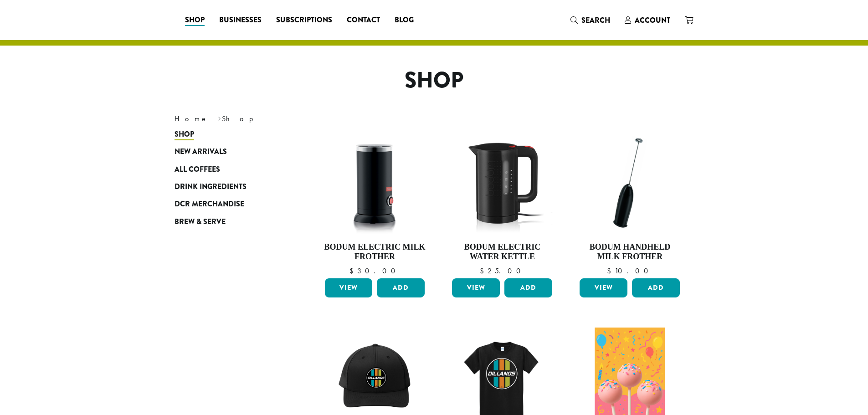 The image size is (868, 415). What do you see at coordinates (502, 271) in the screenshot?
I see `bdi: 25.00` at bounding box center [502, 271].